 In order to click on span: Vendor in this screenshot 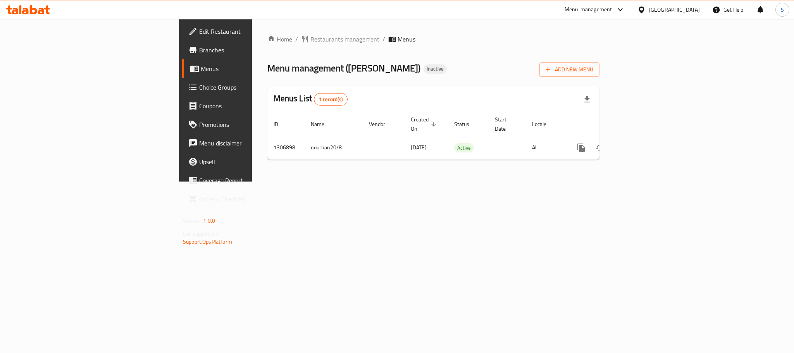, I will do `click(382, 124)`.